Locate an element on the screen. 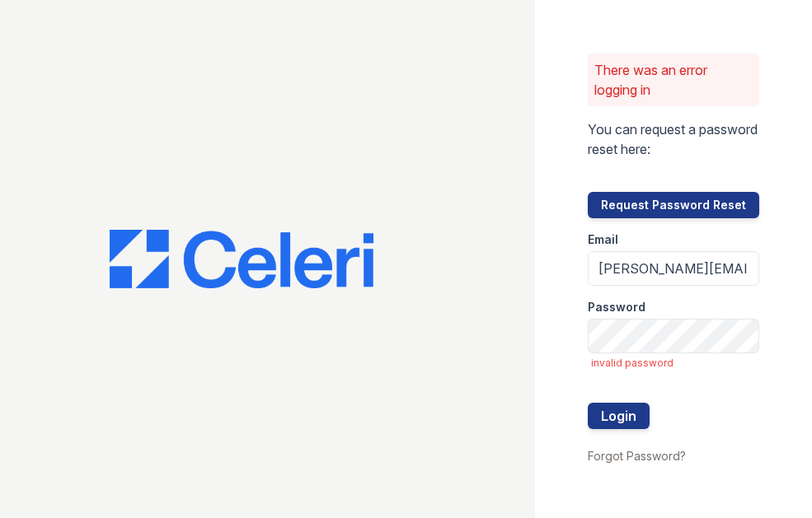  span: invalid password is located at coordinates (675, 363).